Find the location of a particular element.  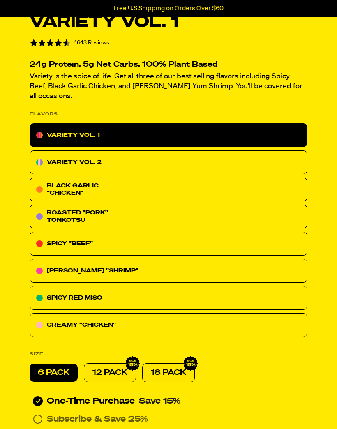

span: 4643 Reviews is located at coordinates (91, 43).